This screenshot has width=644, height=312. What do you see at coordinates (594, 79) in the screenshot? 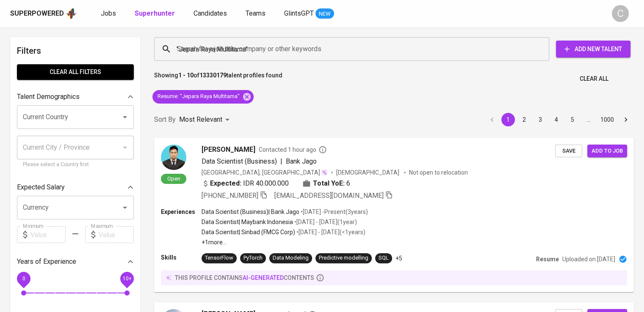
I see `button: Clear All` at bounding box center [594, 79].